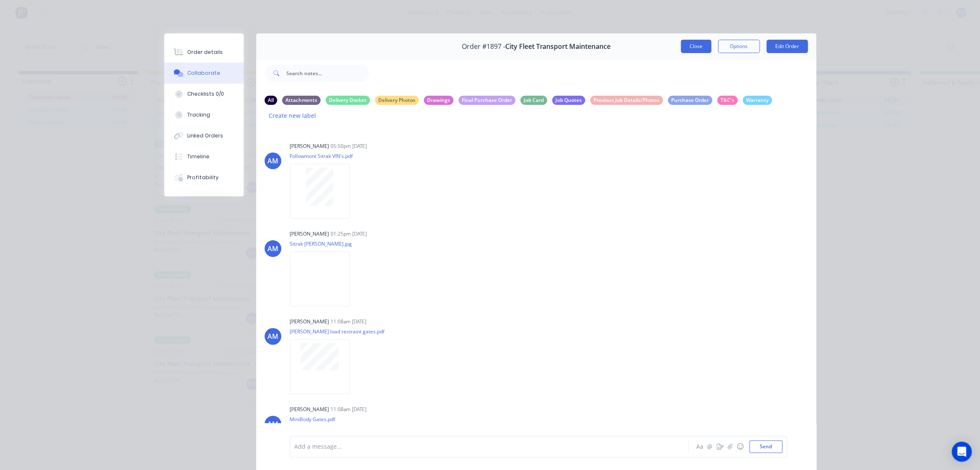 The width and height of the screenshot is (980, 470). What do you see at coordinates (204, 94) in the screenshot?
I see `button: Checklists 0/0` at bounding box center [204, 94].